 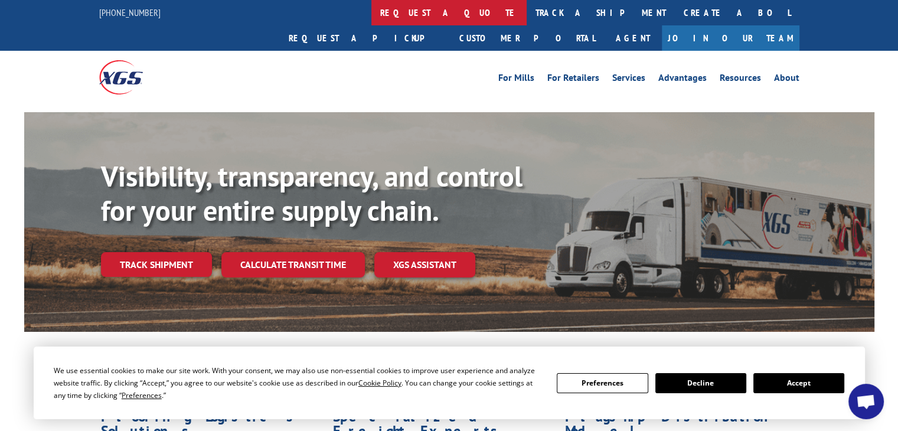 I want to click on a: Track shipment, so click(x=156, y=265).